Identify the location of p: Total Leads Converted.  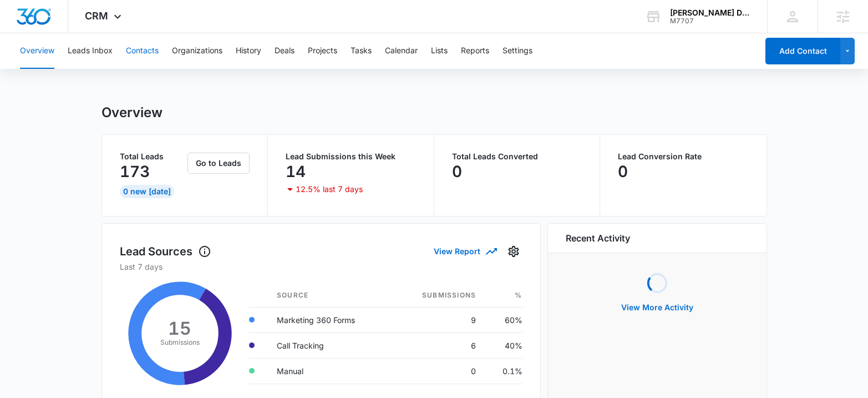
(517, 157).